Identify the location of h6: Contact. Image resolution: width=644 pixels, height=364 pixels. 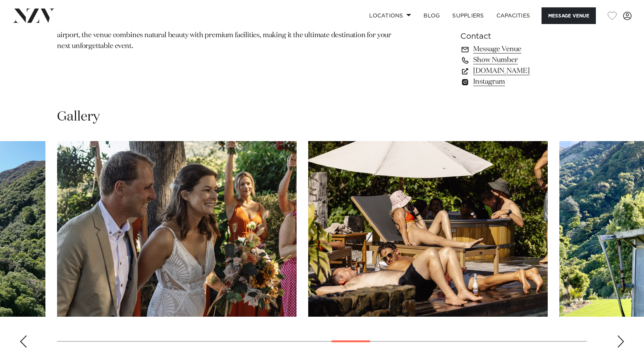
(524, 36).